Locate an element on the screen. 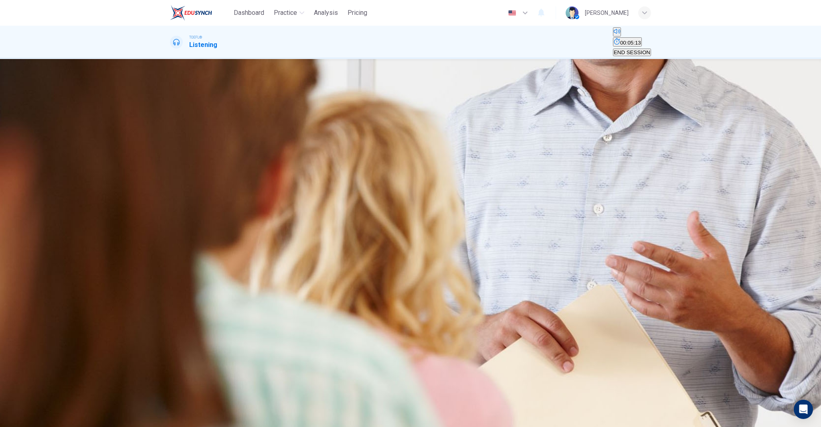  a: Dashboard is located at coordinates (249, 13).